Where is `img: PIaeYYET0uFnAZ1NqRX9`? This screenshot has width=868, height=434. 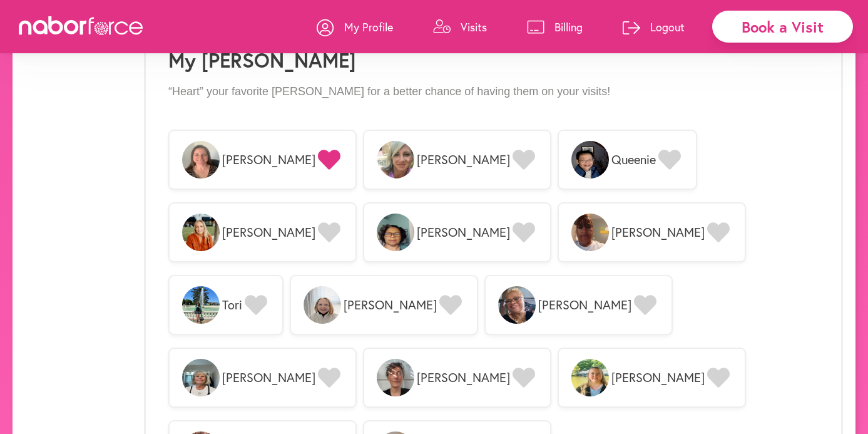 img: PIaeYYET0uFnAZ1NqRX9 is located at coordinates (201, 233).